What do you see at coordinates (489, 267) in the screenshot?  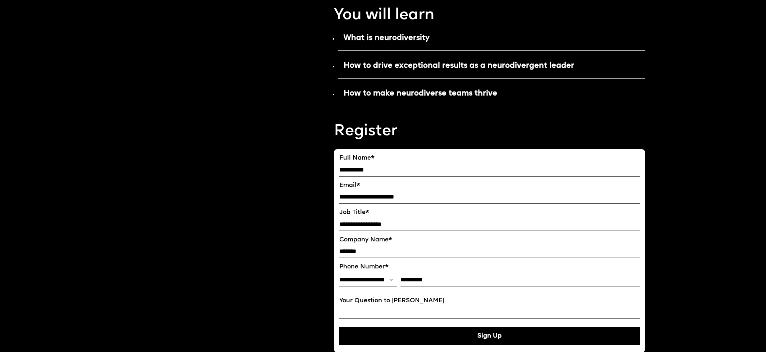 I see `label: Phone Number` at bounding box center [489, 267].